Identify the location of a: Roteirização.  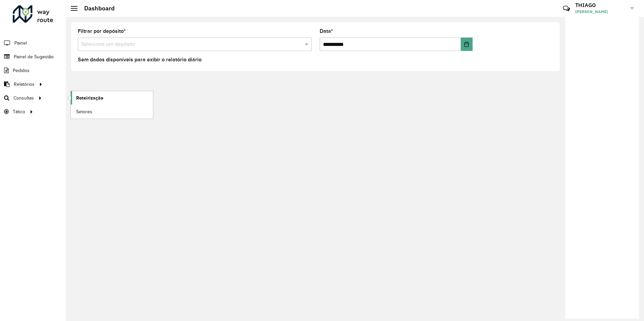
(111, 98).